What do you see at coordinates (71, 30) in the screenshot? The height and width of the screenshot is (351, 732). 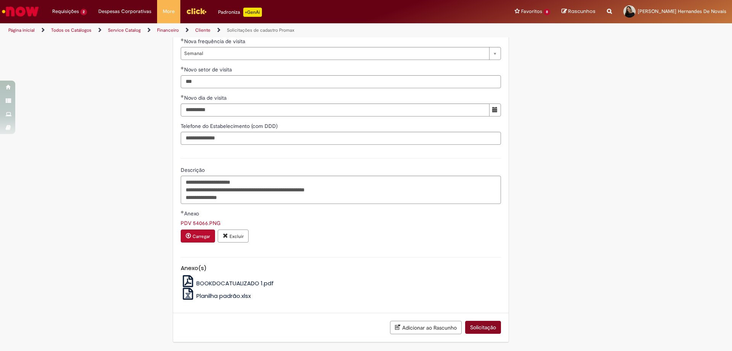 I see `a: Todos os Catálogos` at bounding box center [71, 30].